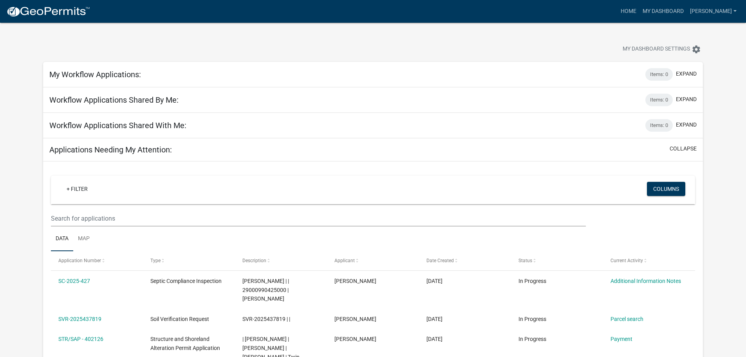 The width and height of the screenshot is (746, 357). What do you see at coordinates (254, 260) in the screenshot?
I see `span: Description` at bounding box center [254, 260].